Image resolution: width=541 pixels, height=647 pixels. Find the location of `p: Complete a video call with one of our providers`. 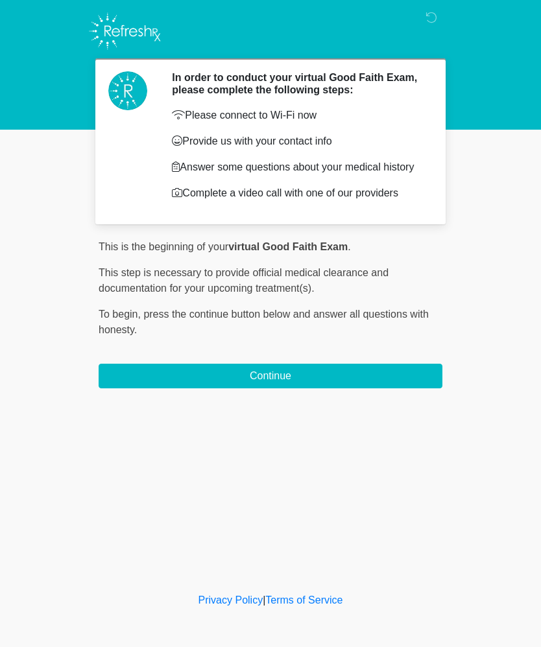

p: Complete a video call with one of our providers is located at coordinates (297, 193).